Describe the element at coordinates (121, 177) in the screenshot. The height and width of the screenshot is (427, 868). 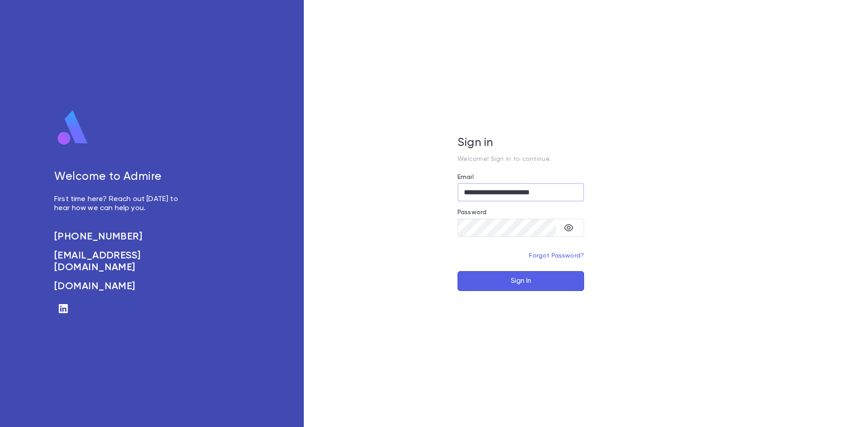
I see `h5: Welcome to Admire` at that location.